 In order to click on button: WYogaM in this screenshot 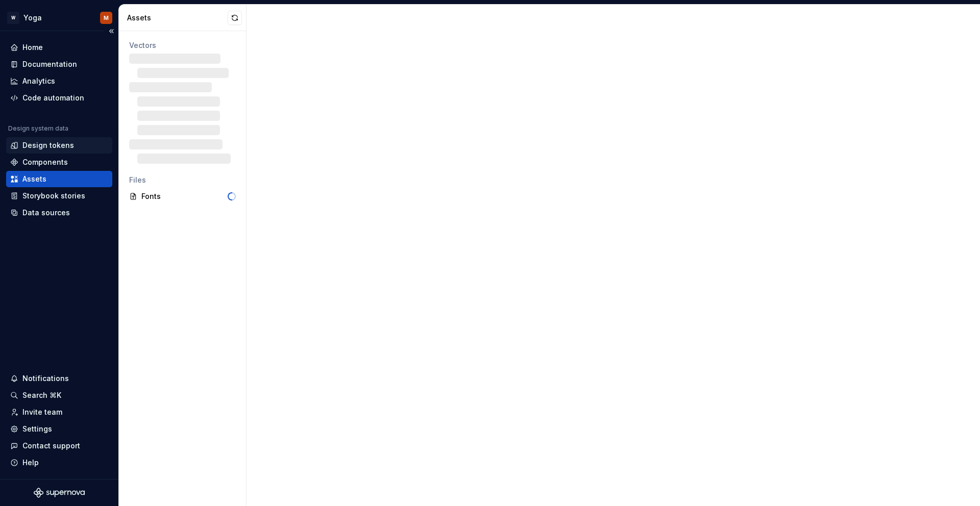, I will do `click(60, 17)`.